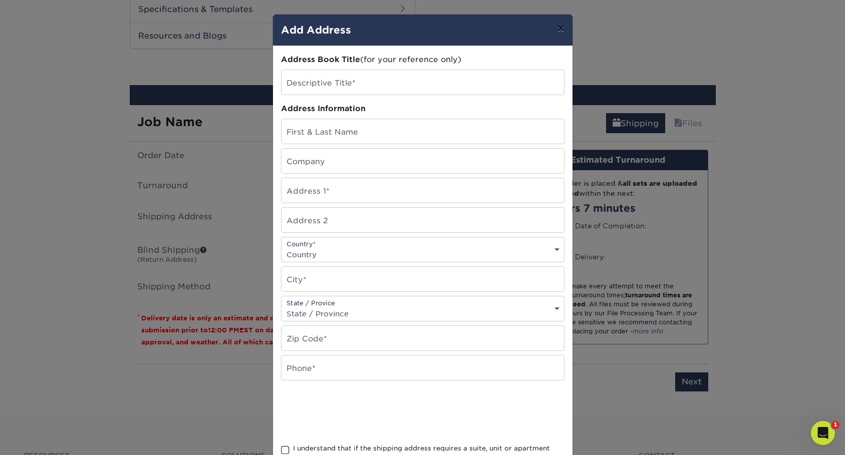 This screenshot has width=845, height=455. Describe the element at coordinates (423, 30) in the screenshot. I see `h4: Add Address` at that location.